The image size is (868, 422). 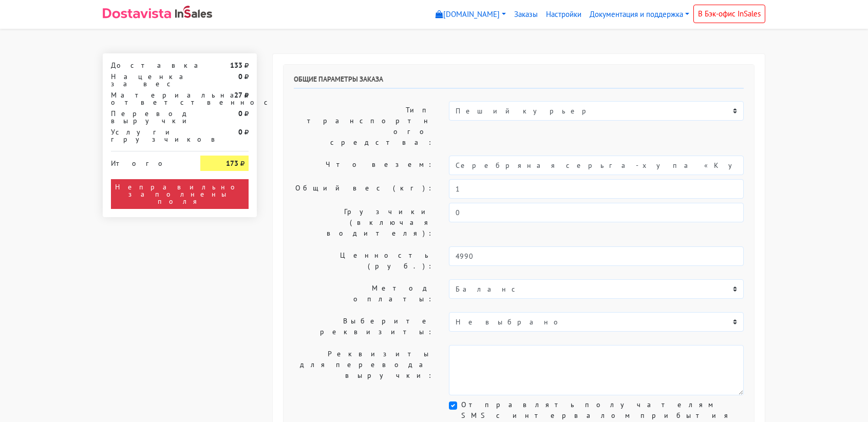 What do you see at coordinates (729, 14) in the screenshot?
I see `a: В Бэк-офис InSales` at bounding box center [729, 14].